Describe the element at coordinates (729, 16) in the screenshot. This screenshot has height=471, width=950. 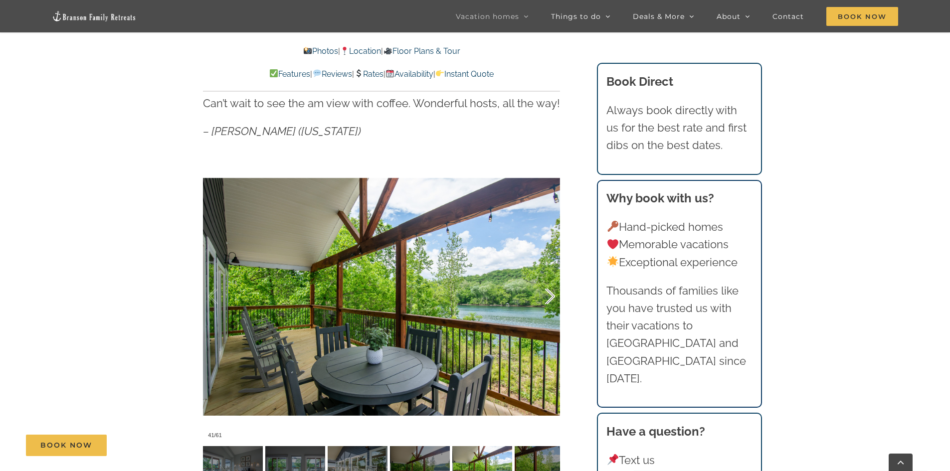
I see `span: About` at that location.